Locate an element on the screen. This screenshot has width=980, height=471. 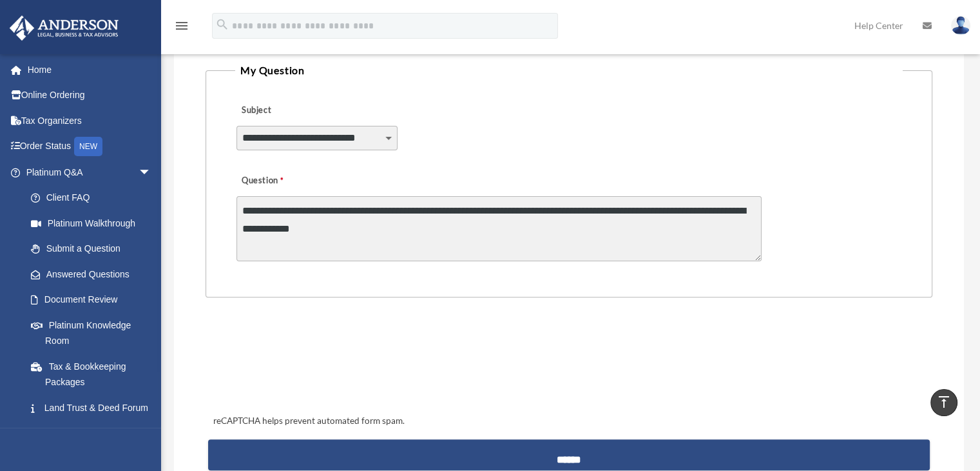
i: vertical_align_top is located at coordinates (944, 401).